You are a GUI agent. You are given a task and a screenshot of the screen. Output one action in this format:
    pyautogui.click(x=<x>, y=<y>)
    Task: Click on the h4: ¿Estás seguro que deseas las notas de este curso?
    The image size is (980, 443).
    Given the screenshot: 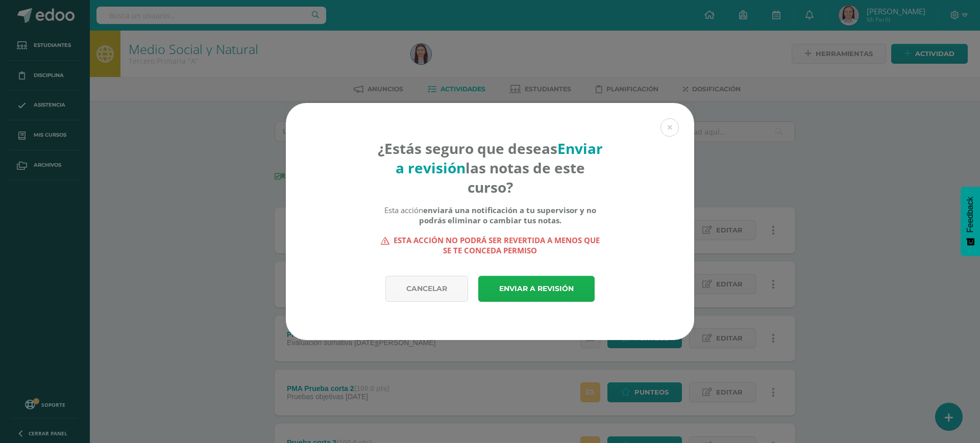 What is the action you would take?
    pyautogui.click(x=490, y=168)
    